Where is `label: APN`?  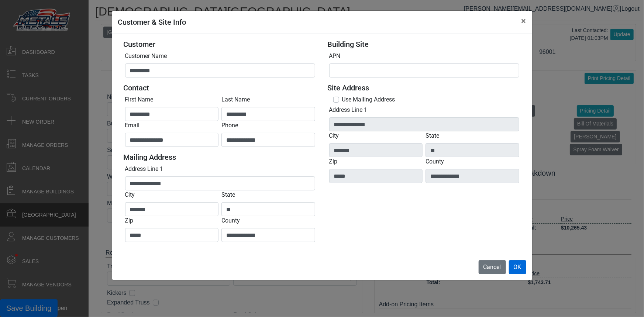
label: APN is located at coordinates (334, 56).